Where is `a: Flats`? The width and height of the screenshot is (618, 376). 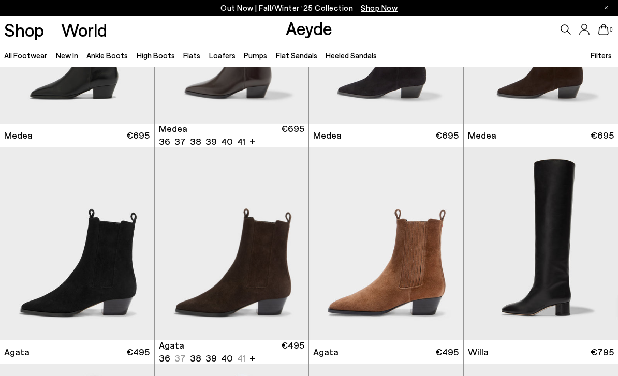
a: Flats is located at coordinates (191, 55).